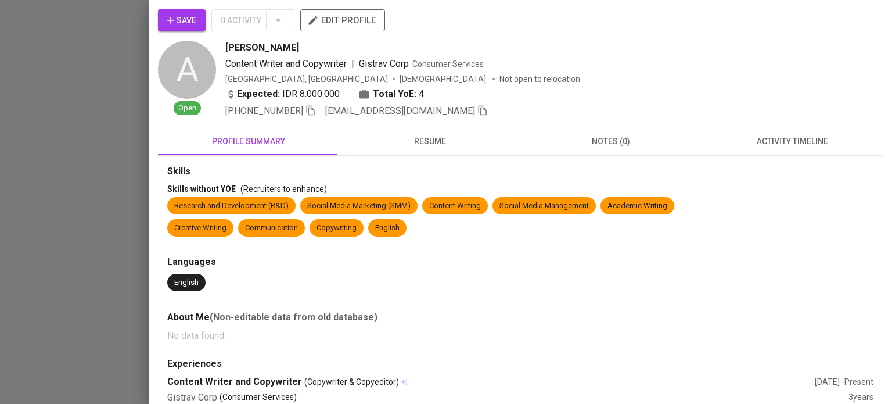 The width and height of the screenshot is (892, 404). I want to click on div: Skills, so click(521, 171).